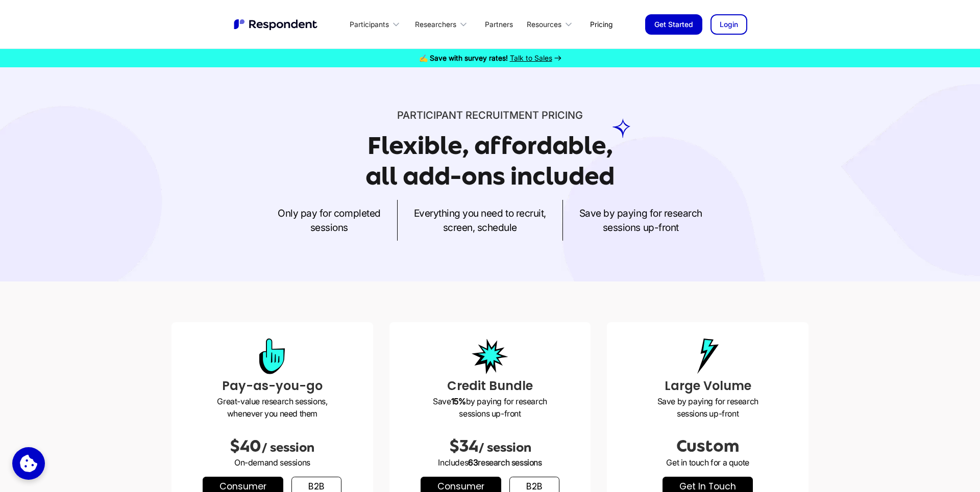  Describe the element at coordinates (490, 160) in the screenshot. I see `h1: Flexible, affordable, all add-ons included` at that location.